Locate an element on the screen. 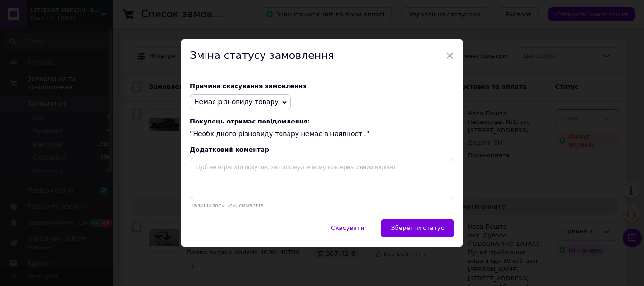 Image resolution: width=644 pixels, height=286 pixels. button: Зберегти статус is located at coordinates (418, 228).